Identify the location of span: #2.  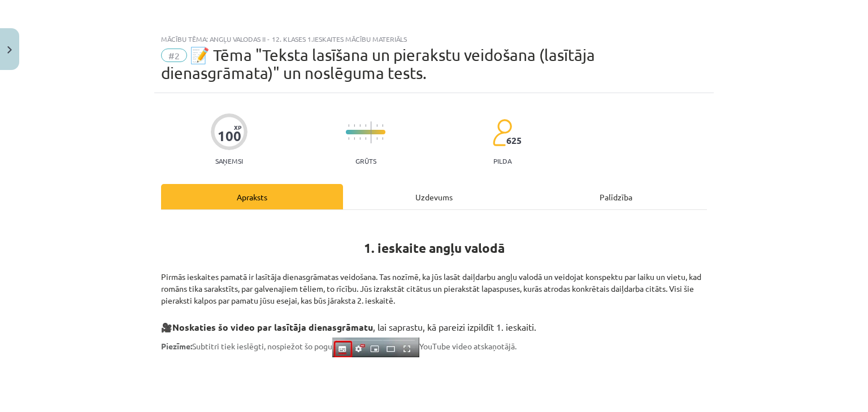
(174, 55).